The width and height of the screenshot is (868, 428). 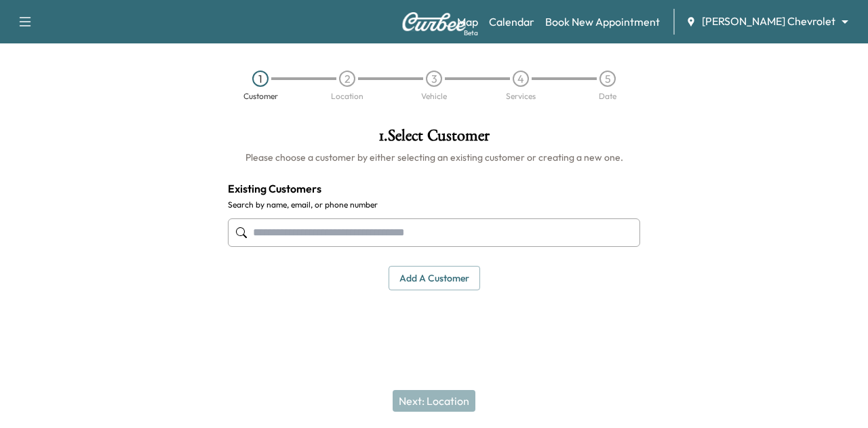 What do you see at coordinates (467, 22) in the screenshot?
I see `a: MapBeta` at bounding box center [467, 22].